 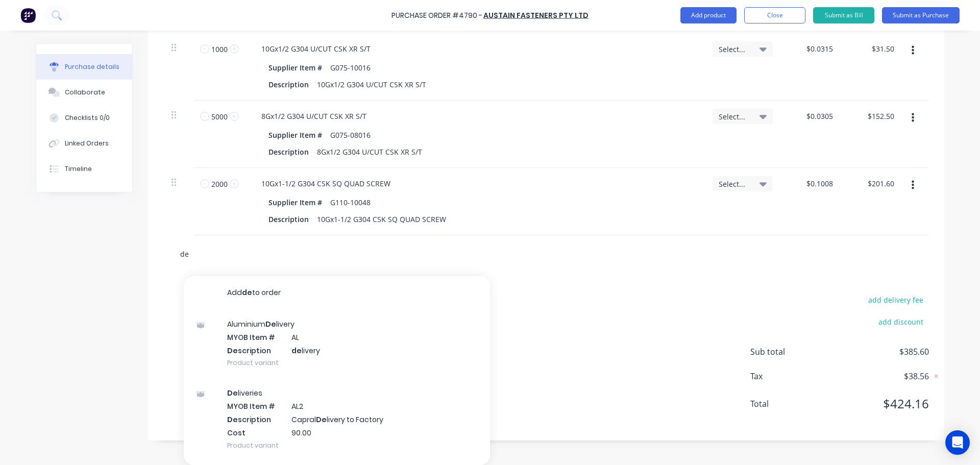 What do you see at coordinates (84, 169) in the screenshot?
I see `button: Timeline` at bounding box center [84, 169].